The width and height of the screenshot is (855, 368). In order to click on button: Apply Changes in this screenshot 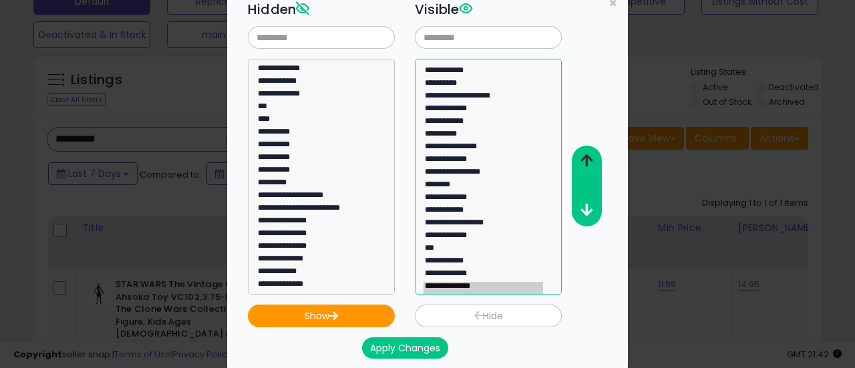, I will do `click(405, 348)`.